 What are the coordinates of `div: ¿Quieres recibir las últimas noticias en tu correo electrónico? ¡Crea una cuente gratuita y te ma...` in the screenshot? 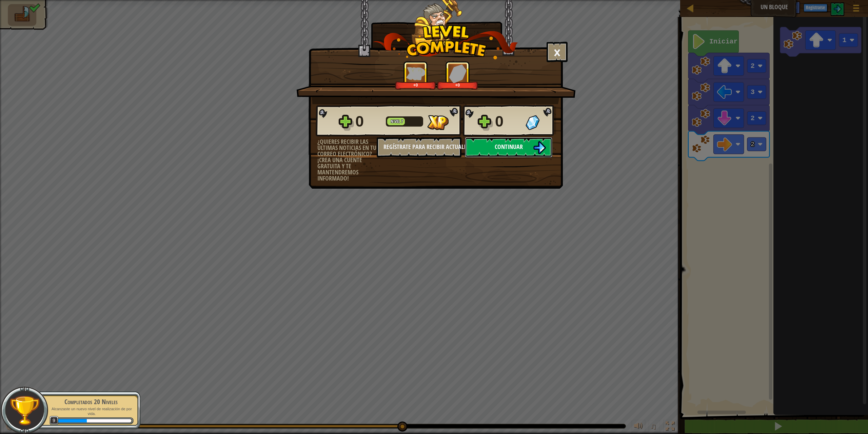 It's located at (347, 160).